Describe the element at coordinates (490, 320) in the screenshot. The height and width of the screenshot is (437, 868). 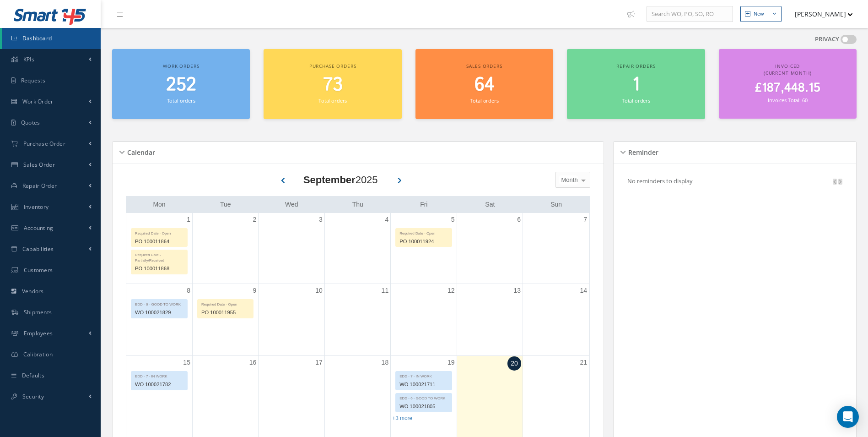
I see `td: September 13, 2025` at that location.